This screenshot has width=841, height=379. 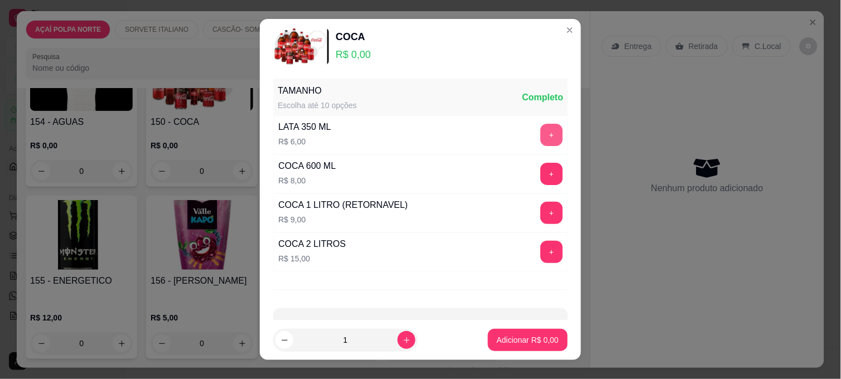 What do you see at coordinates (307, 181) in the screenshot?
I see `p: R$ 8,00` at bounding box center [307, 181].